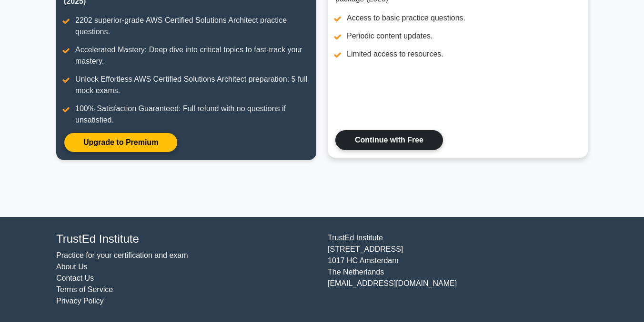 This screenshot has height=322, width=644. What do you see at coordinates (80, 301) in the screenshot?
I see `a: Privacy Policy` at bounding box center [80, 301].